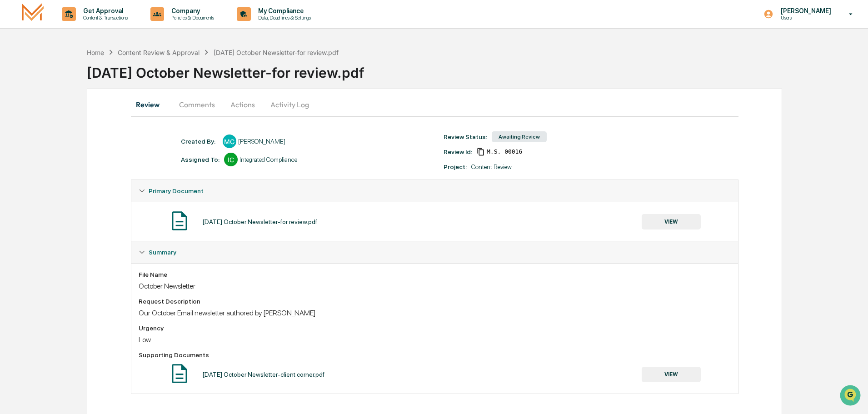 Image resolution: width=868 pixels, height=414 pixels. What do you see at coordinates (176, 191) in the screenshot?
I see `span: Primary Document` at bounding box center [176, 191].